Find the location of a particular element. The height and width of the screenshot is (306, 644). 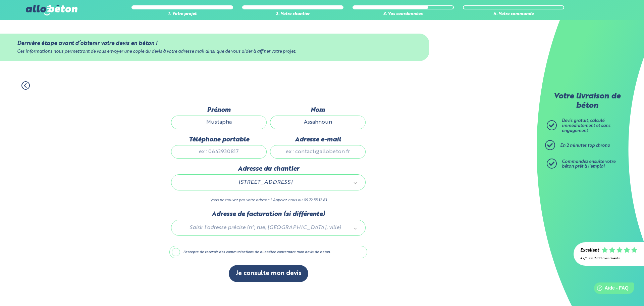

label: Prénom is located at coordinates (219, 110).